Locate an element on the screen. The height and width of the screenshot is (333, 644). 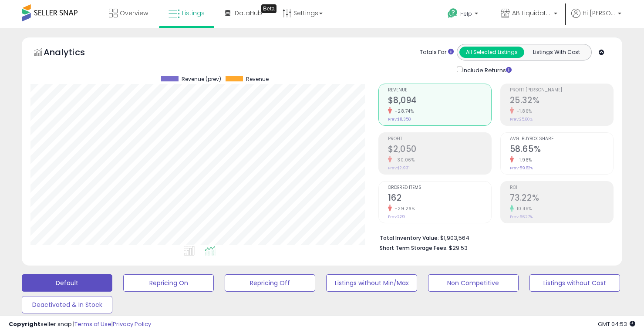
h2: 162 is located at coordinates (439, 198).